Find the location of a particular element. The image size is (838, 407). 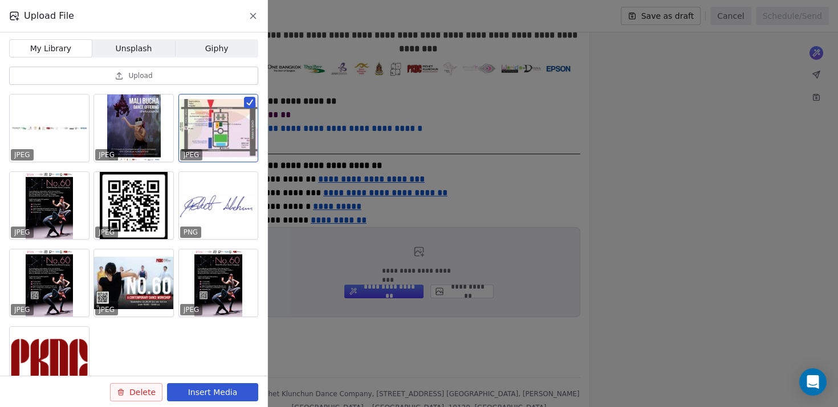

button: Upload is located at coordinates (133, 76).